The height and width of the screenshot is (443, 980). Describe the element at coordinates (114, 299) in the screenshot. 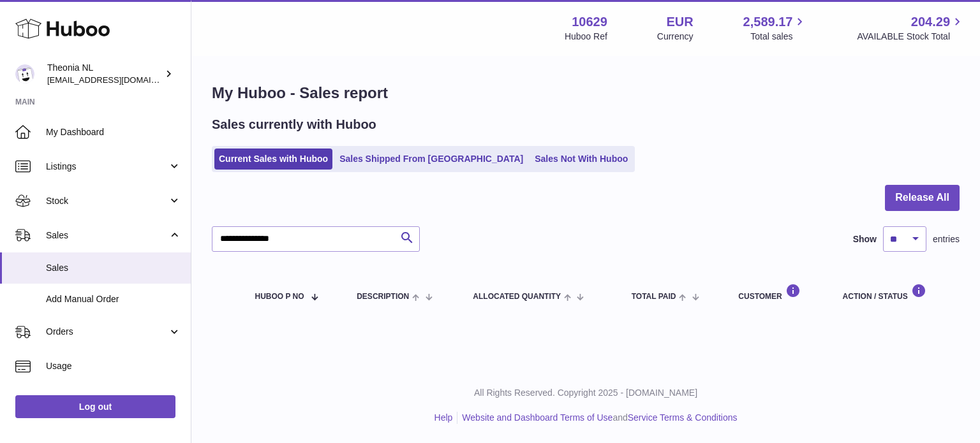

I see `span: Add Manual Order` at that location.